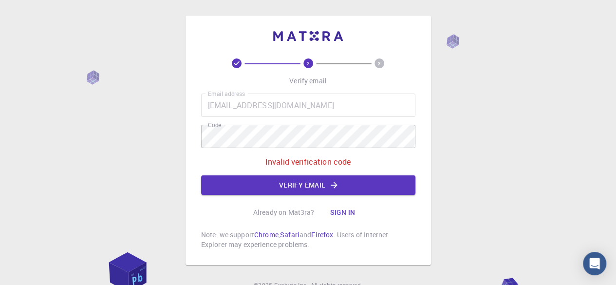 This screenshot has height=285, width=616. I want to click on text: 3, so click(379, 63).